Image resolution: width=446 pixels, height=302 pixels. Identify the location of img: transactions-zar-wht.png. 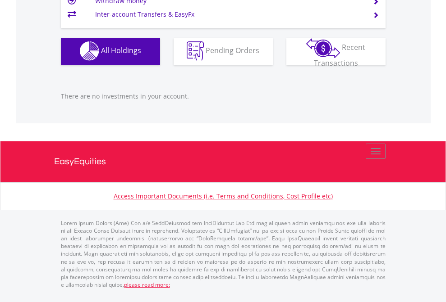
(323, 48).